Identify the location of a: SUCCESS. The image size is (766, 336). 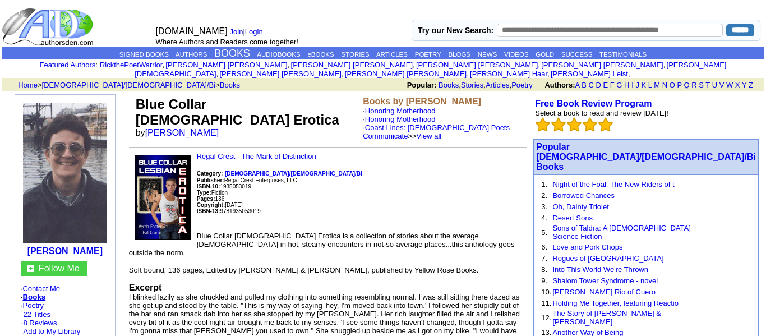
(577, 54).